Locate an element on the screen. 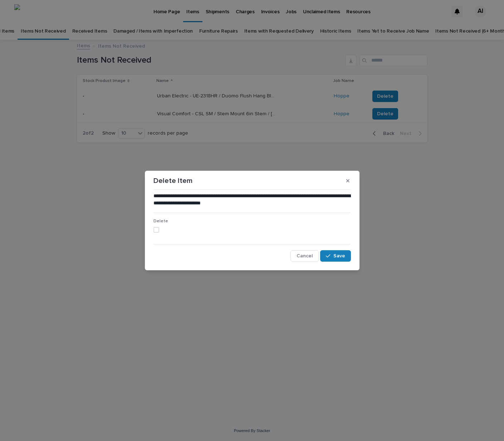 The image size is (504, 441). span: Delete is located at coordinates (160, 221).